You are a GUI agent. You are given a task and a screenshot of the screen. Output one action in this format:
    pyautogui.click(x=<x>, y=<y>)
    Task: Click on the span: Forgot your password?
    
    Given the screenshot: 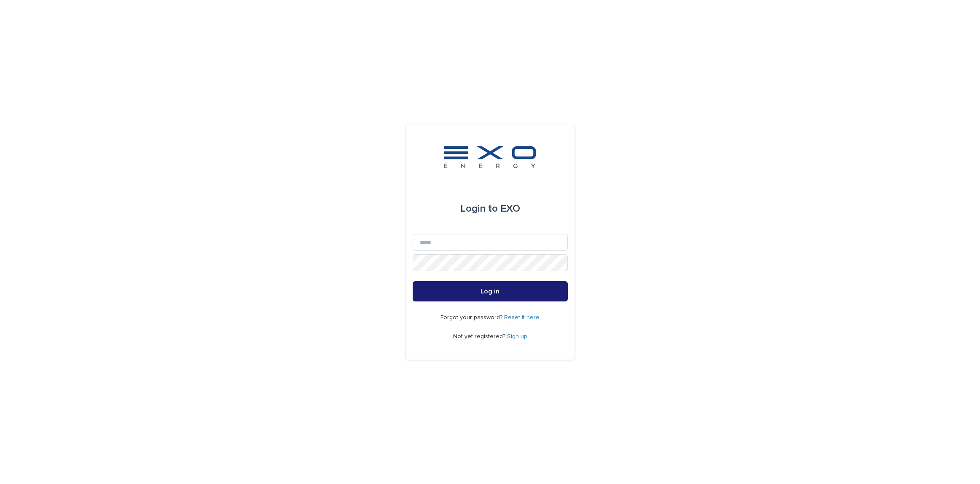 What is the action you would take?
    pyautogui.click(x=472, y=317)
    